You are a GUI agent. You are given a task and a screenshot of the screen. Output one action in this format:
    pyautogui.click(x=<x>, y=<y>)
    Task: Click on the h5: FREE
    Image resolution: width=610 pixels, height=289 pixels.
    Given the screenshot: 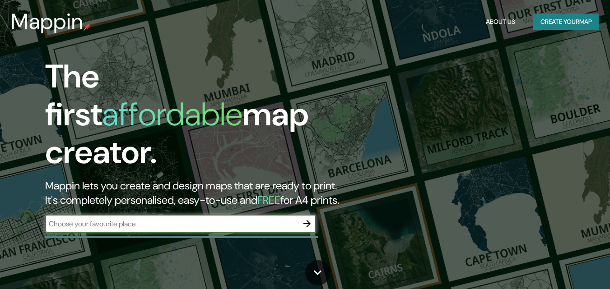 What is the action you would take?
    pyautogui.click(x=269, y=200)
    